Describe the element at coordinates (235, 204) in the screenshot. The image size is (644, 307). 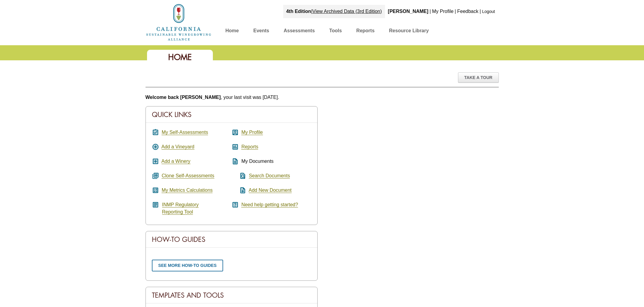
I see `i: help_center` at that location.